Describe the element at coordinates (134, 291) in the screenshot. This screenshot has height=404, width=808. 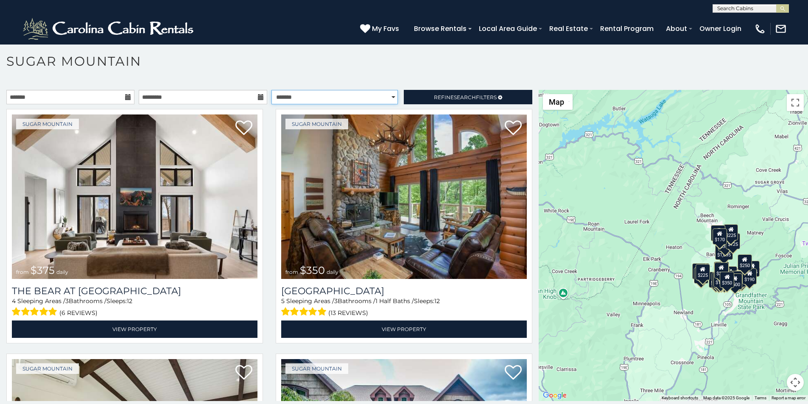
I see `h3: The Bear At Sugar Mountain` at that location.